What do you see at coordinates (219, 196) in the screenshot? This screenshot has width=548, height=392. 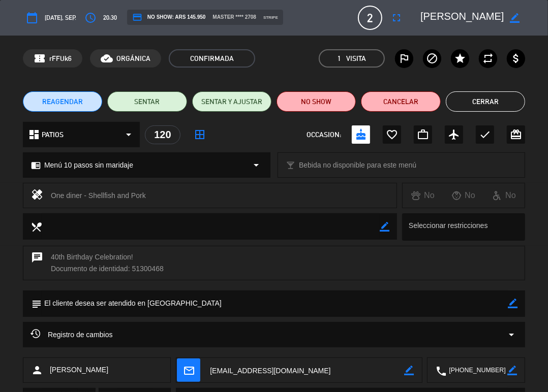 I see `div: One diner - Shellfish and Pork` at bounding box center [219, 196].